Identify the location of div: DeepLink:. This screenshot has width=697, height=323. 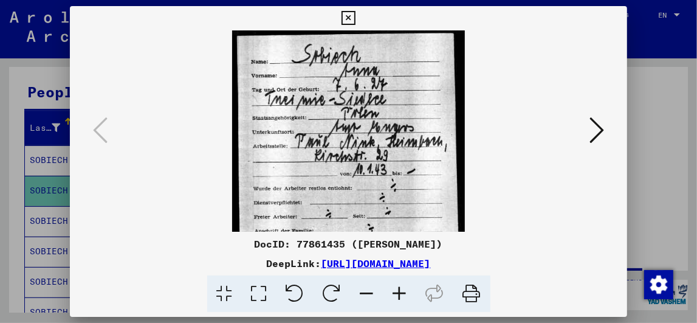
(349, 263).